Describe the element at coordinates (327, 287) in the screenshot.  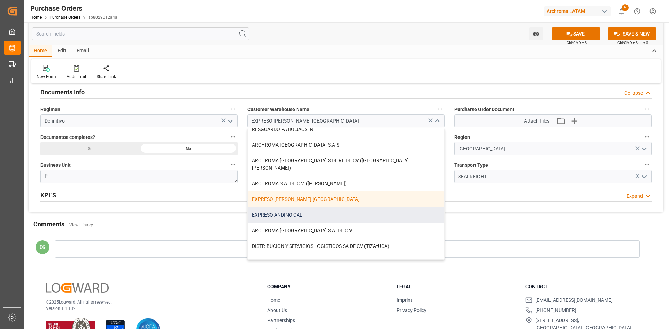
I see `h3: Company` at that location.